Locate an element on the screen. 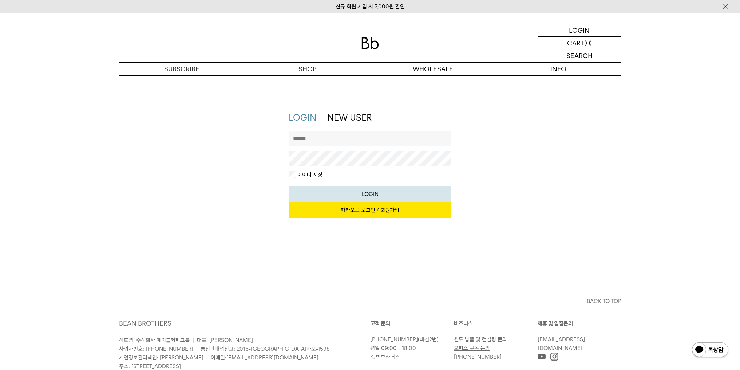  a: SUBSCRIBE is located at coordinates (182, 69).